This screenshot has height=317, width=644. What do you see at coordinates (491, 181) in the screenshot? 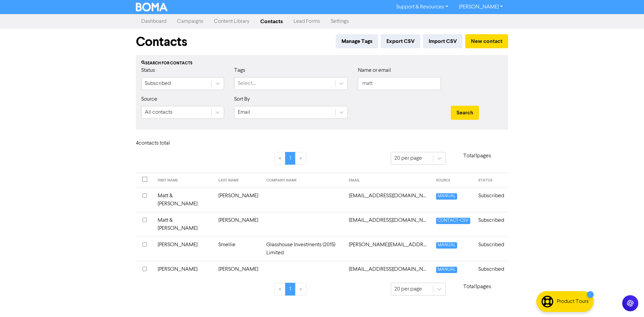
I see `th: STATUS` at bounding box center [491, 181].